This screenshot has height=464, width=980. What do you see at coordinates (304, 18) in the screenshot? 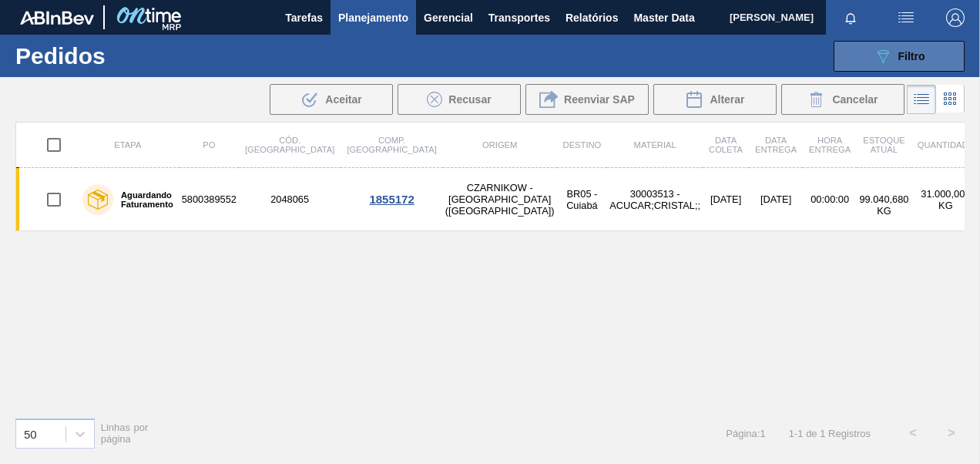
I see `span: Tarefas` at bounding box center [304, 18].